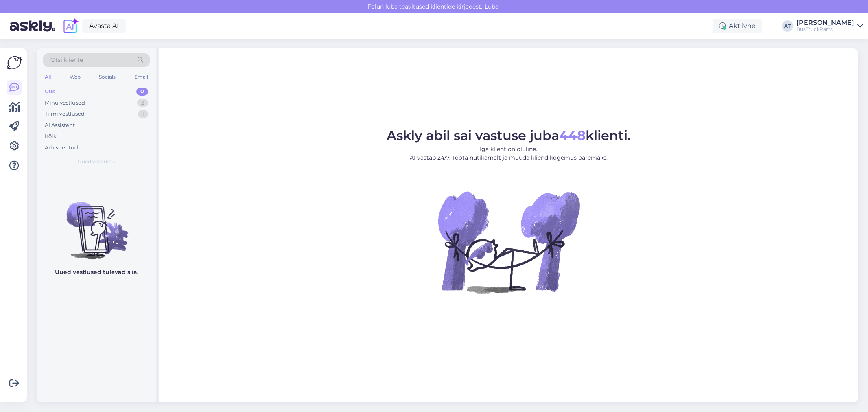  I want to click on img: Askly Logo, so click(14, 63).